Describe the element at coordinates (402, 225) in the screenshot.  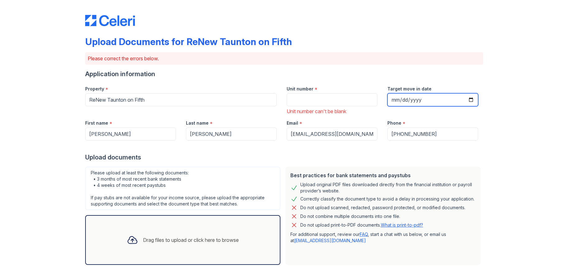
I see `a: What is print-to-pdf?` at that location.